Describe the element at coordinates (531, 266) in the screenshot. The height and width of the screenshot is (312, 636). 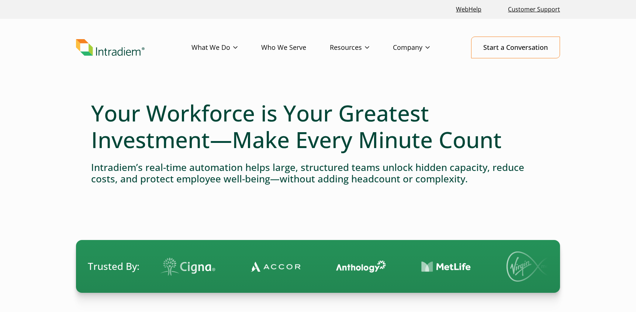
I see `img: Virgin Media logo.` at that location.